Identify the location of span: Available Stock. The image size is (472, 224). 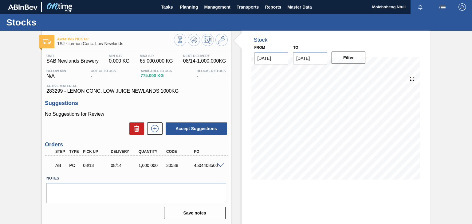
(156, 71).